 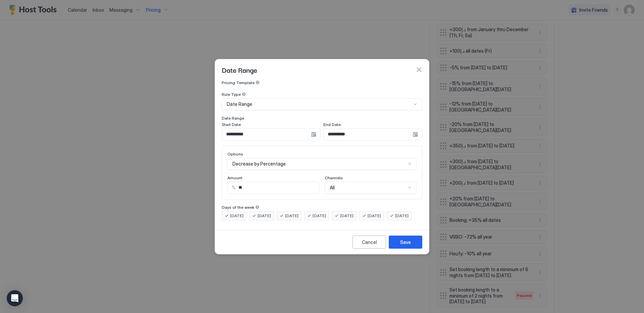 What do you see at coordinates (369, 242) in the screenshot?
I see `div: Cancel` at bounding box center [369, 242].